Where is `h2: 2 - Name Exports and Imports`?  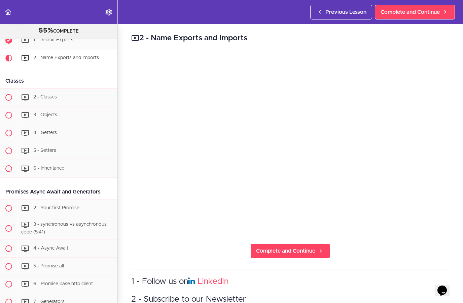
h2: 2 - Name Exports and Imports is located at coordinates (290, 38).